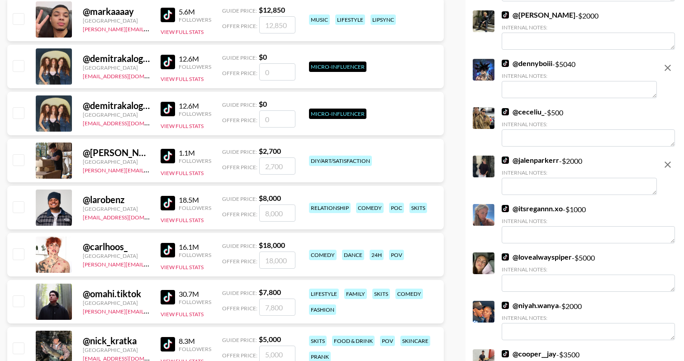 This screenshot has height=361, width=684. What do you see at coordinates (340, 161) in the screenshot?
I see `div: diy/art/satisfaction` at bounding box center [340, 161].